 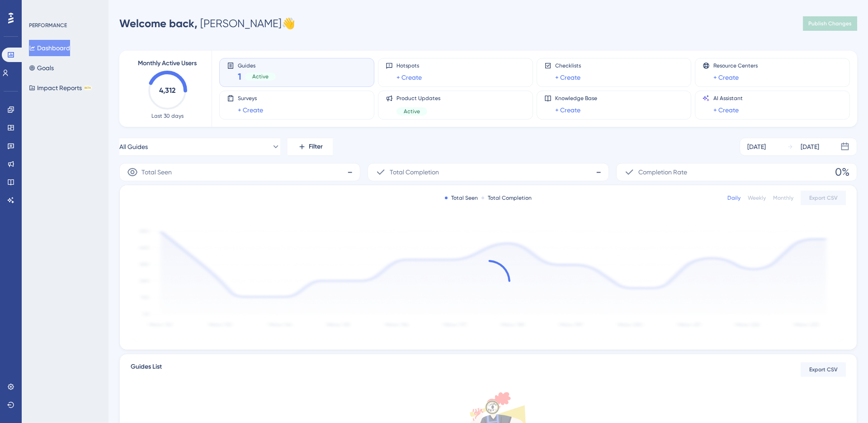 What do you see at coordinates (409, 66) in the screenshot?
I see `span: Hotspots` at bounding box center [409, 66].